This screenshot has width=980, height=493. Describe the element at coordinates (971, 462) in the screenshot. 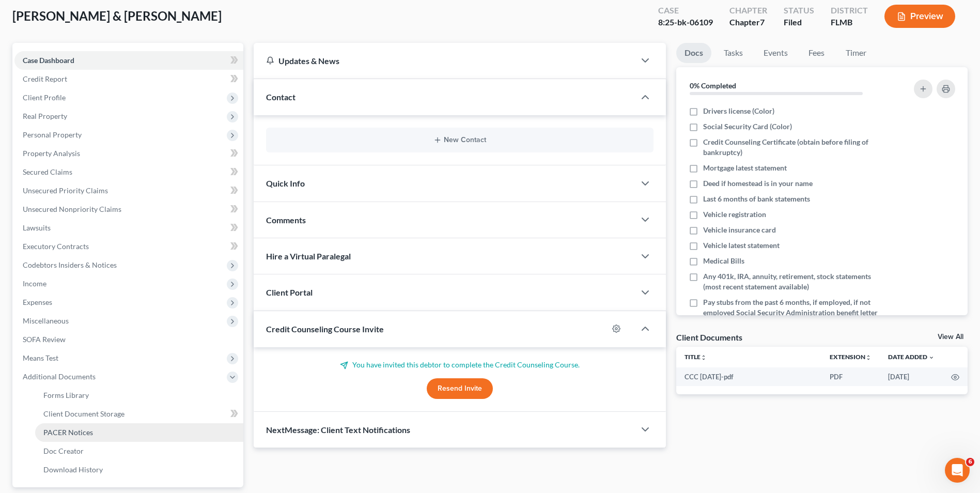

I see `span: 6` at that location.